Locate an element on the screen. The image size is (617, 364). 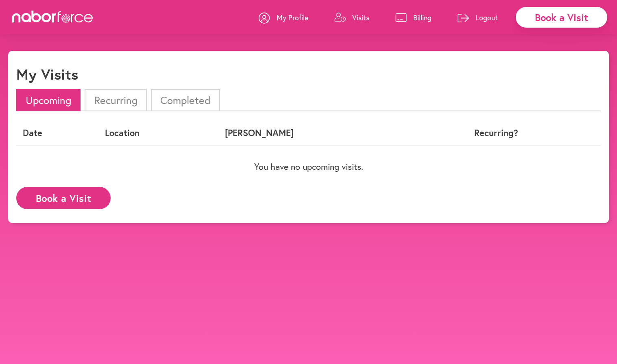
th: Date is located at coordinates (58, 133).